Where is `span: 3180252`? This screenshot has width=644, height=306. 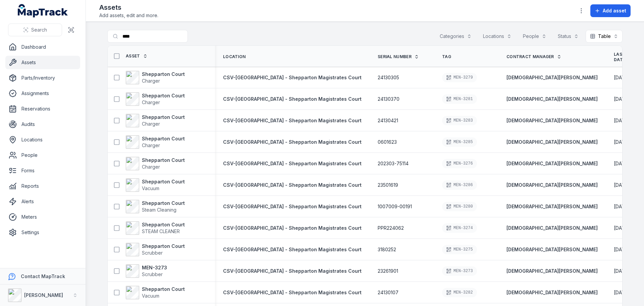
span: 3180252 is located at coordinates (386, 249).